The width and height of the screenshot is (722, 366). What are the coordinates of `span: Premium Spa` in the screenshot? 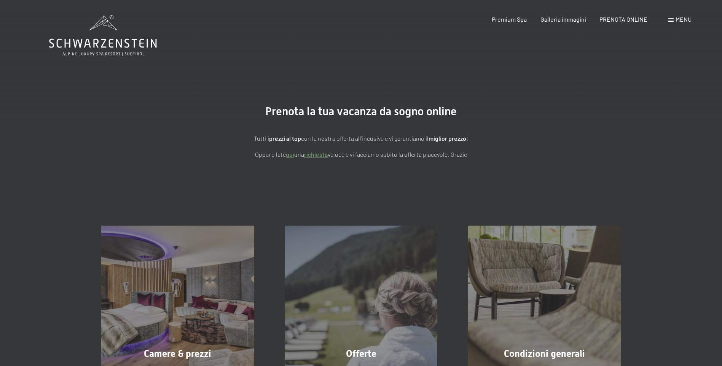 It's located at (509, 19).